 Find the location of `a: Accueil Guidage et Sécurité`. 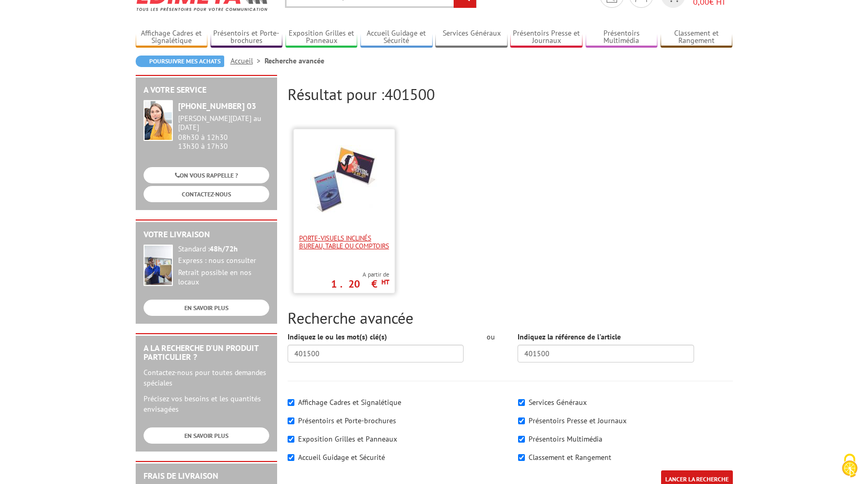

a: Accueil Guidage et Sécurité is located at coordinates (396, 37).